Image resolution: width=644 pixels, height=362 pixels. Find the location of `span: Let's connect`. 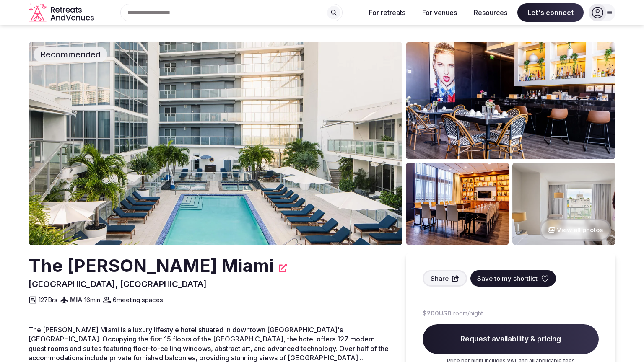

span: Let's connect is located at coordinates (550, 12).